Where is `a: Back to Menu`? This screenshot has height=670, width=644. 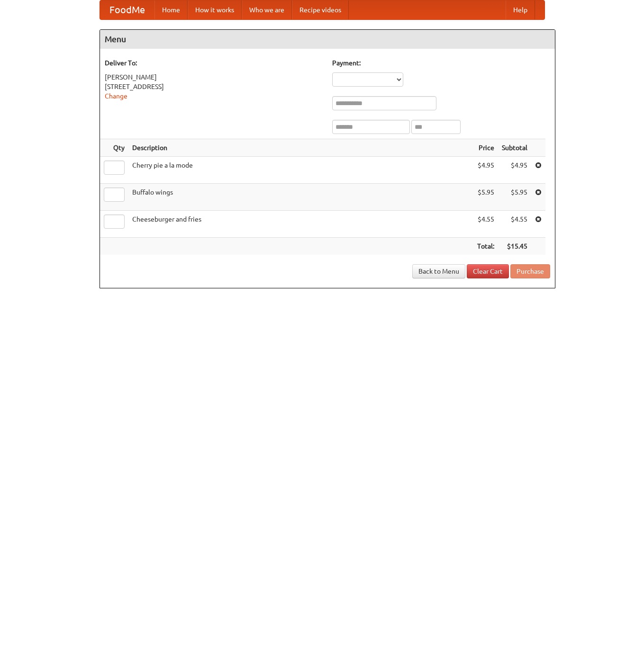
a: Back to Menu is located at coordinates (439, 271).